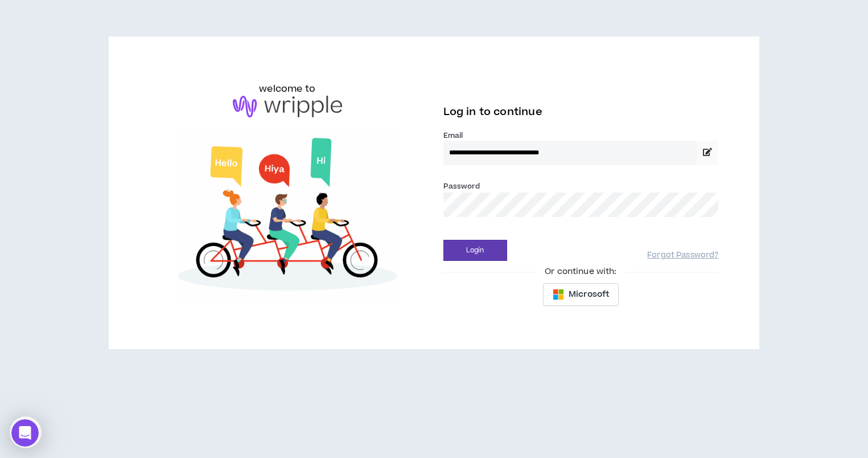 This screenshot has width=868, height=458. Describe the element at coordinates (682, 255) in the screenshot. I see `a: Forgot Password?` at that location.